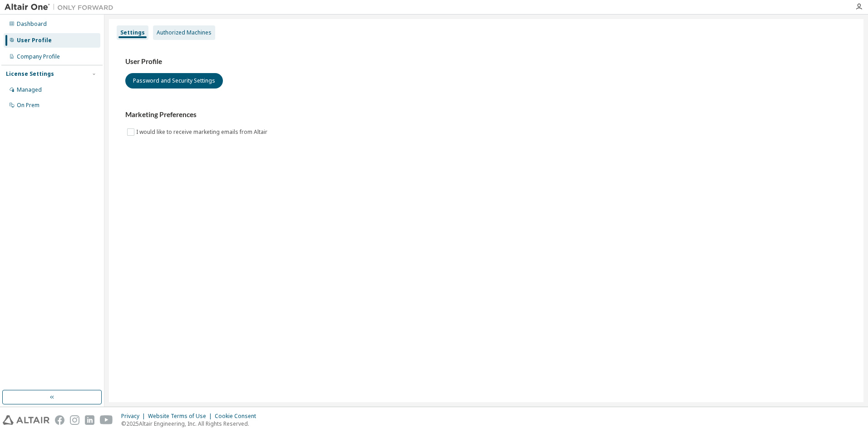 The width and height of the screenshot is (868, 433). Describe the element at coordinates (486, 115) in the screenshot. I see `h3: Marketing Preferences` at that location.